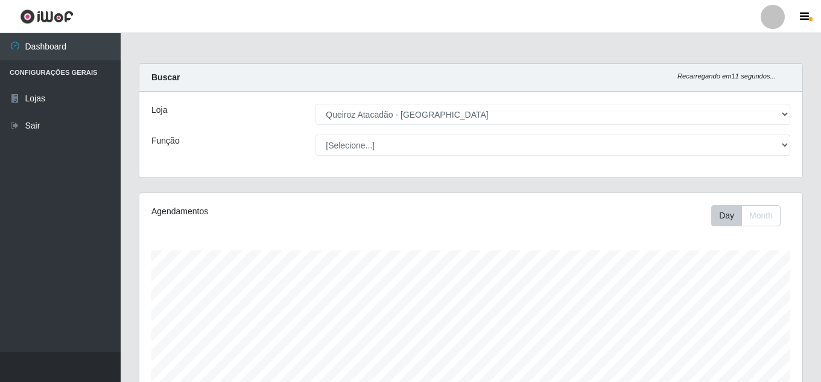  What do you see at coordinates (727, 215) in the screenshot?
I see `button: Day` at bounding box center [727, 215].